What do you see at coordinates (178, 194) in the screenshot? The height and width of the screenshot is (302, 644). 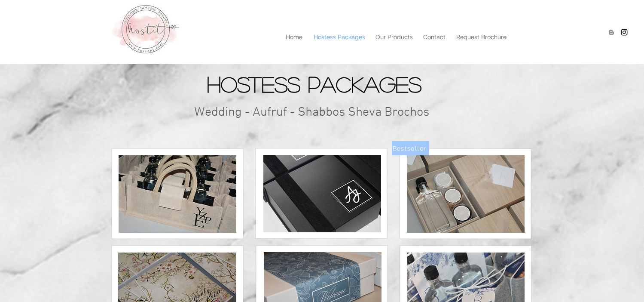 I see `img: IMG_0565.JPG` at bounding box center [178, 194].